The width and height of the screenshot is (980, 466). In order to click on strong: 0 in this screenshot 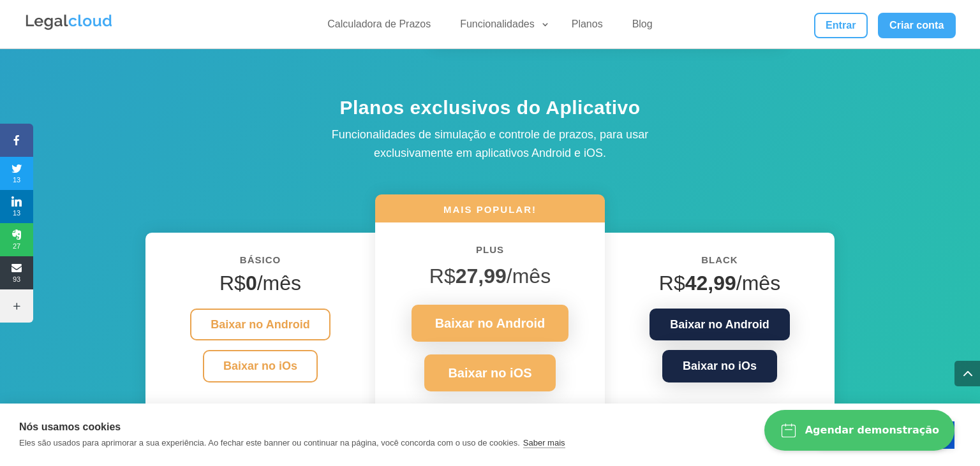, I will do `click(251, 283)`.